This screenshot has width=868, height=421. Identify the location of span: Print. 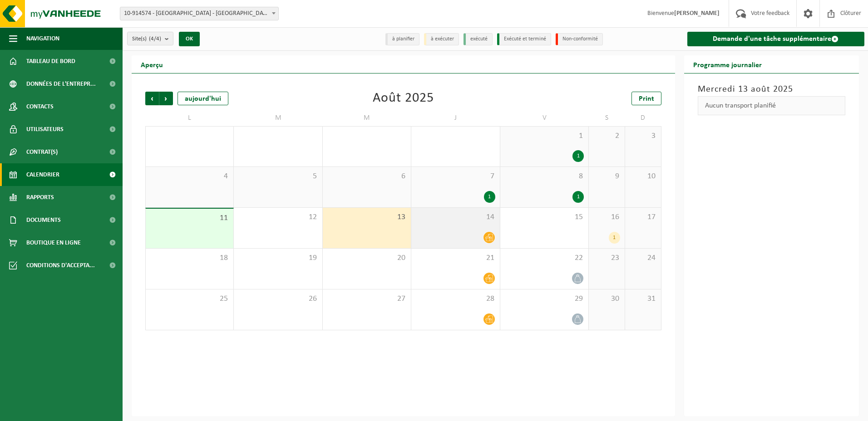
(647, 99).